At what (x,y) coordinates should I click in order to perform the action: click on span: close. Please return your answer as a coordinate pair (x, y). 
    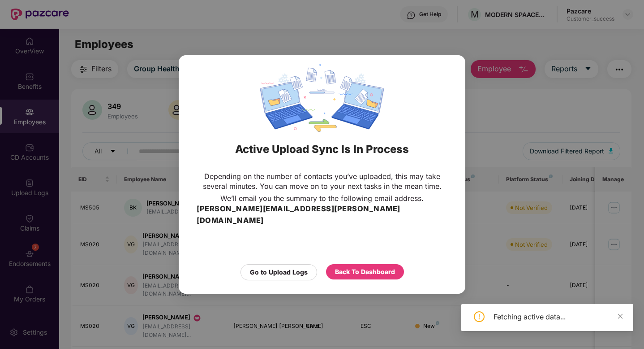
    Looking at the image, I should click on (620, 316).